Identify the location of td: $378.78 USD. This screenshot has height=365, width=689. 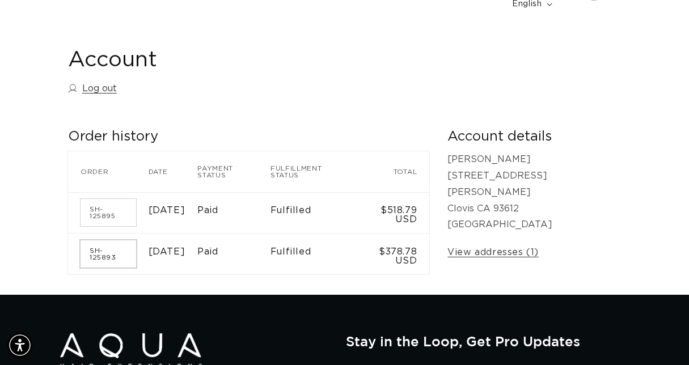
(394, 254).